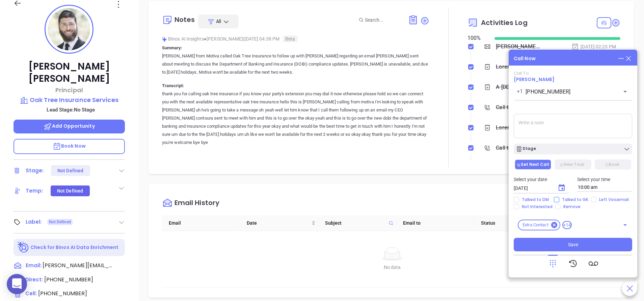 This screenshot has height=301, width=644. What do you see at coordinates (533, 188) in the screenshot?
I see `input: MM/DD/YYYY` at bounding box center [533, 188].